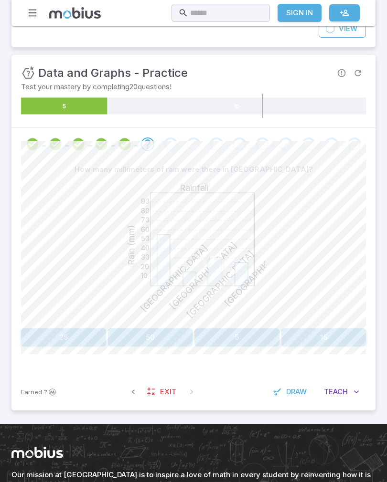 This screenshot has height=482, width=387. Describe the element at coordinates (296, 392) in the screenshot. I see `span: Draw` at that location.